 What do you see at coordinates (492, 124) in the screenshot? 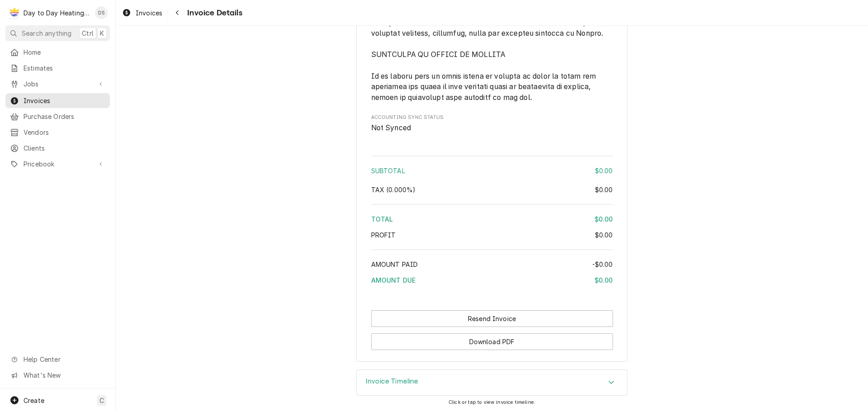
I see `div: Accounting Sync Status` at bounding box center [492, 124].